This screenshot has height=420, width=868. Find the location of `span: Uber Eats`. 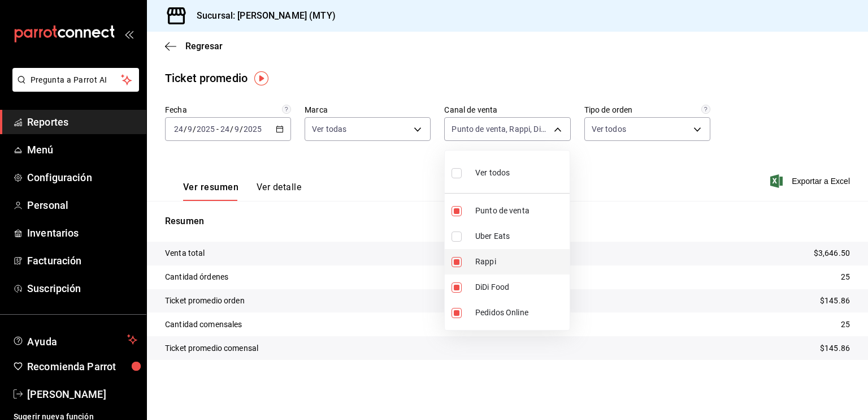

span: Uber Eats is located at coordinates (520, 236).